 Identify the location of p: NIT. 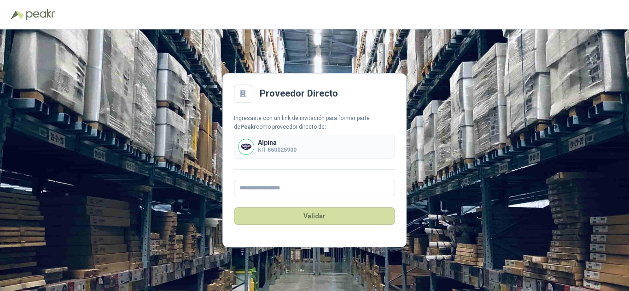
(277, 150).